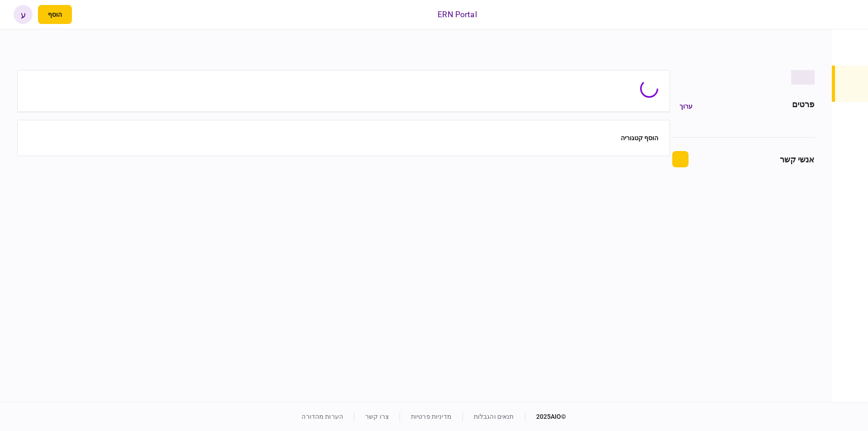 The image size is (868, 431). Describe the element at coordinates (322, 417) in the screenshot. I see `a: הערות מהדורה` at that location.